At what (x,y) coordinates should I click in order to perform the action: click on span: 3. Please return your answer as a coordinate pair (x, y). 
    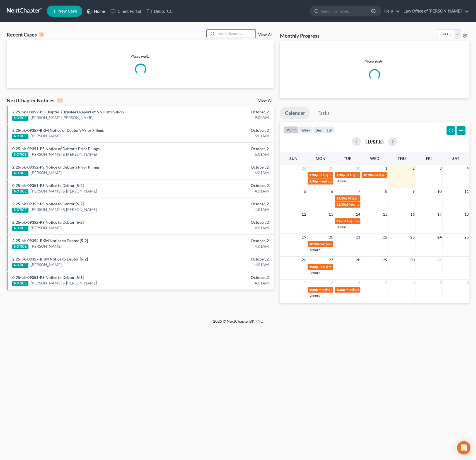
    Looking at the image, I should click on (440, 168).